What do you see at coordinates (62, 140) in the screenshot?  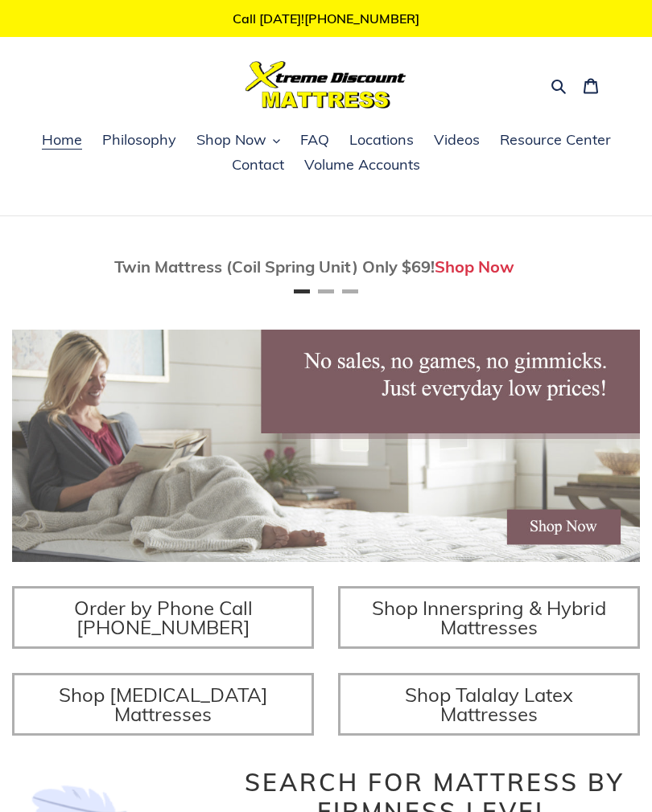 I see `span: Home` at bounding box center [62, 140].